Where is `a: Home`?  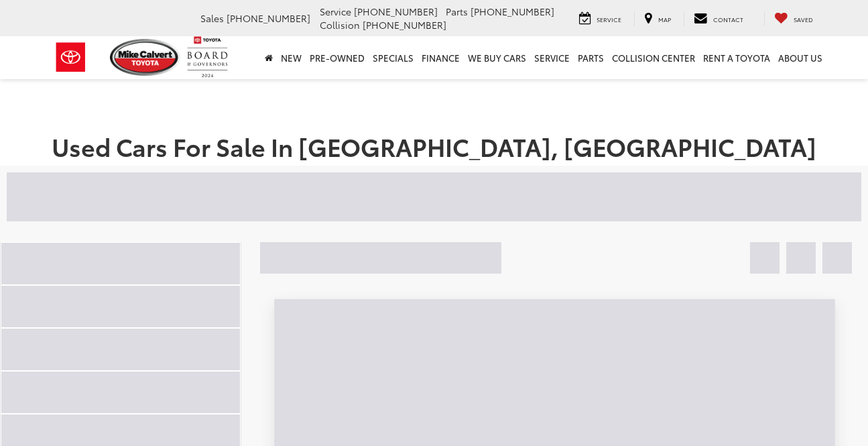 a: Home is located at coordinates (269, 57).